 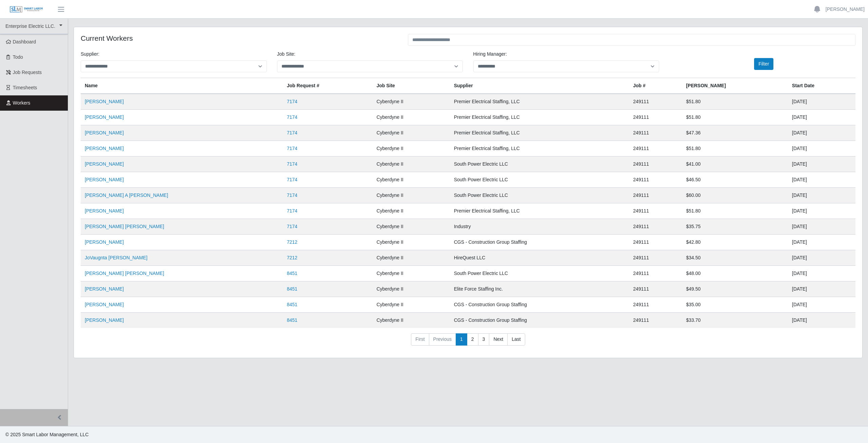 I want to click on a: 3, so click(x=485, y=339).